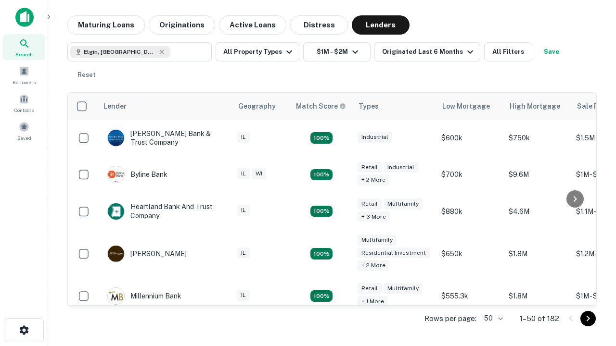 The width and height of the screenshot is (616, 346). Describe the element at coordinates (470, 138) in the screenshot. I see `td: $600k` at that location.